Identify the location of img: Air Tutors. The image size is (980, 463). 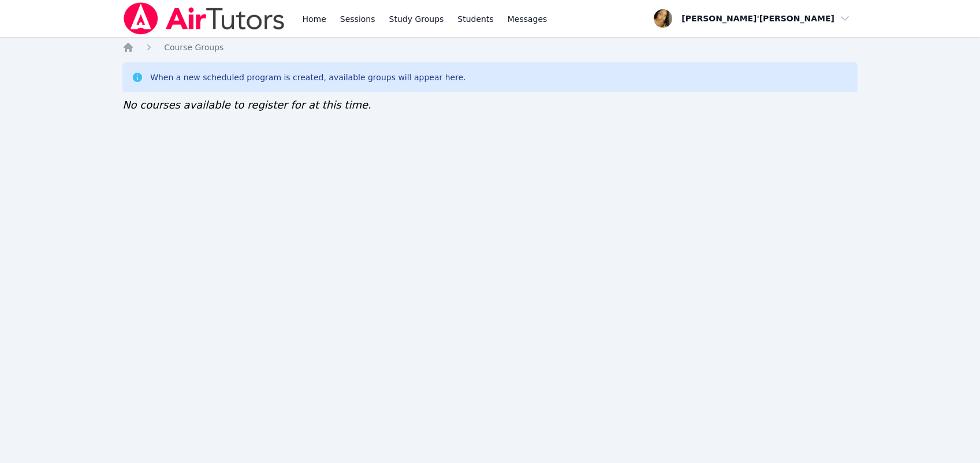
(204, 19).